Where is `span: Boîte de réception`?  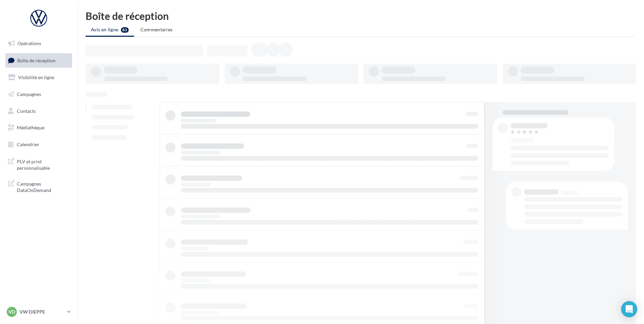
span: Boîte de réception is located at coordinates (37, 60).